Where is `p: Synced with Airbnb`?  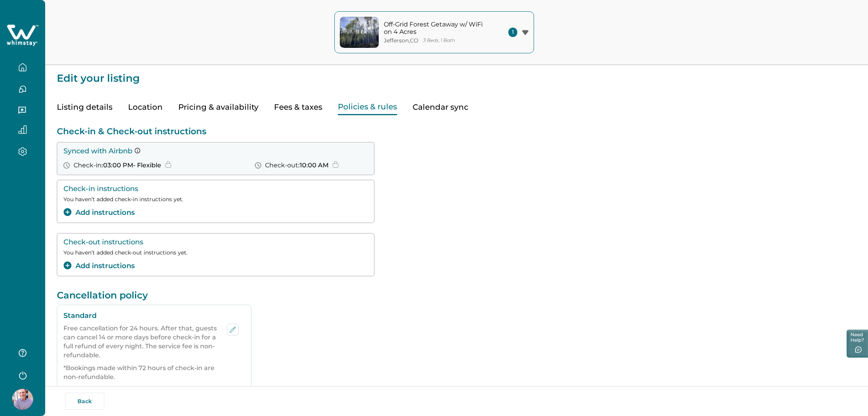
p: Synced with Airbnb is located at coordinates (216, 151).